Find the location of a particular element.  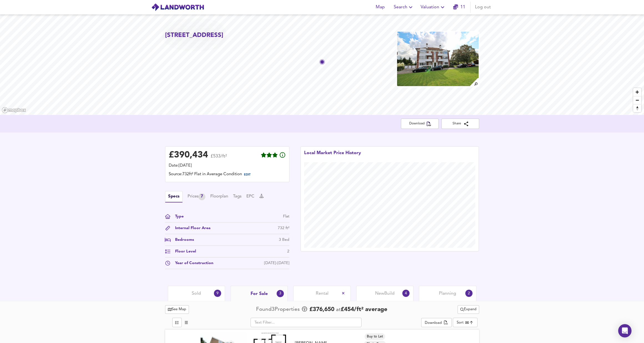

button: Specs is located at coordinates (173, 197).